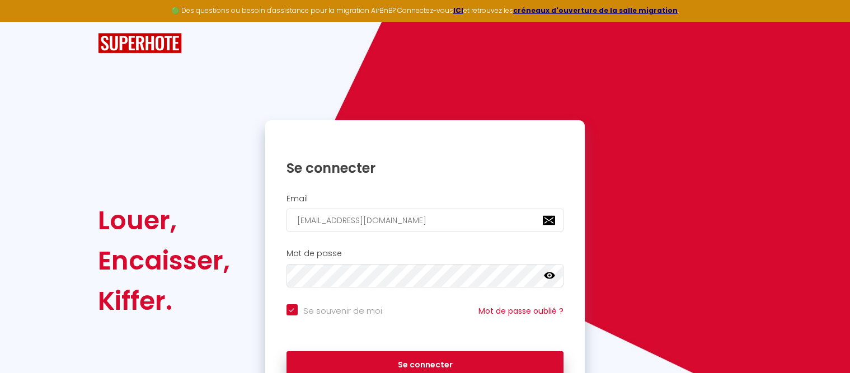  I want to click on input: Ton Email, so click(425, 220).